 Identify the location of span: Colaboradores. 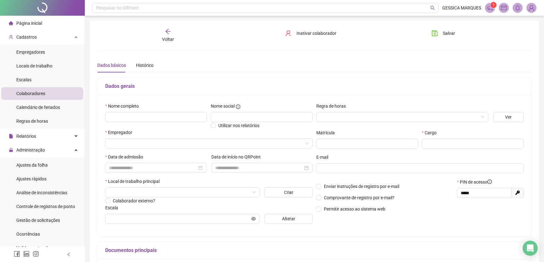
(31, 94).